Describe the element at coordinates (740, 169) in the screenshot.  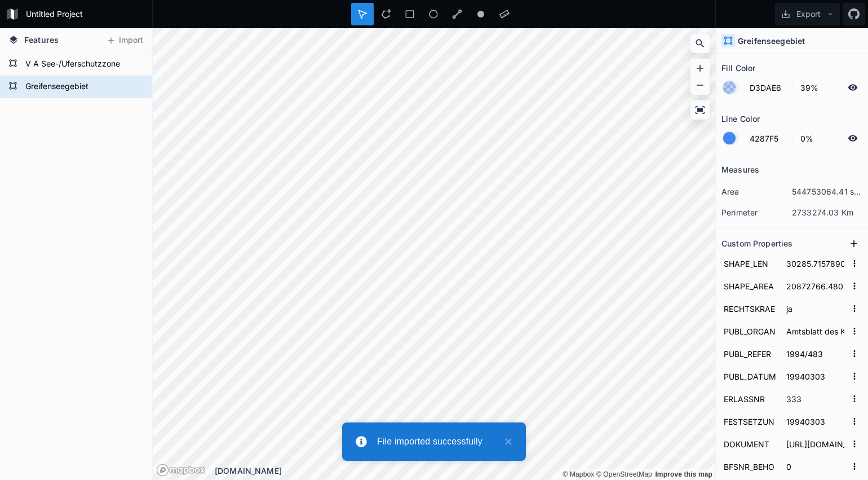
I see `h2: Measures` at that location.